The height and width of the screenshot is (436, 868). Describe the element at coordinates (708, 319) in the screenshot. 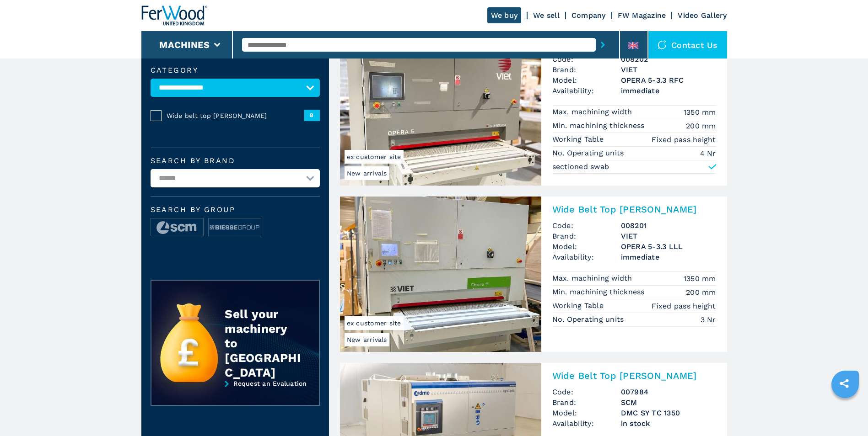

I see `em: 3 Nr` at that location.